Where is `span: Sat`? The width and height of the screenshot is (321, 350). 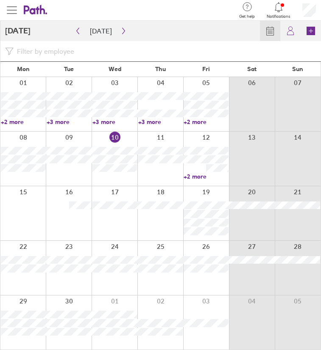
span: Sat is located at coordinates (252, 69).